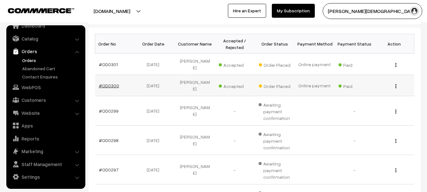  I want to click on a: Hire an Expert, so click(247, 11).